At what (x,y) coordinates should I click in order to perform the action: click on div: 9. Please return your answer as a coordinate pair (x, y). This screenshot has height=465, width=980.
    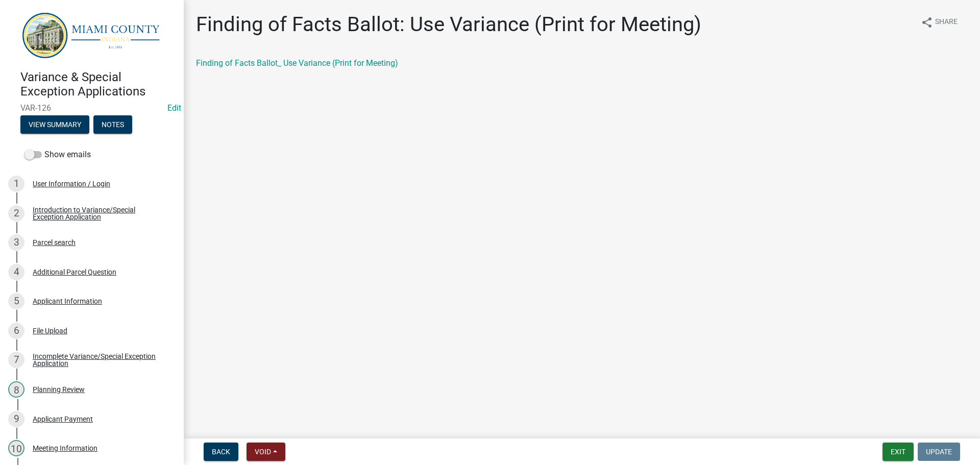
    Looking at the image, I should click on (16, 419).